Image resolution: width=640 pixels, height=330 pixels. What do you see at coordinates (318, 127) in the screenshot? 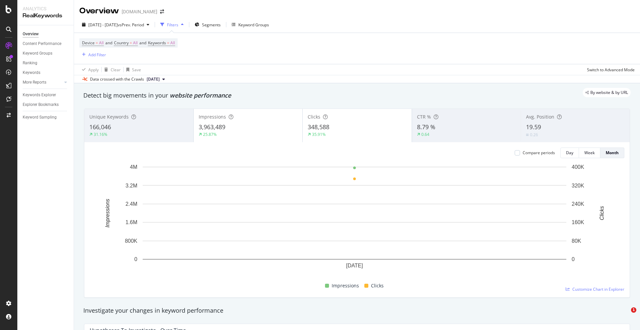
I see `span: 348,588` at bounding box center [318, 127].